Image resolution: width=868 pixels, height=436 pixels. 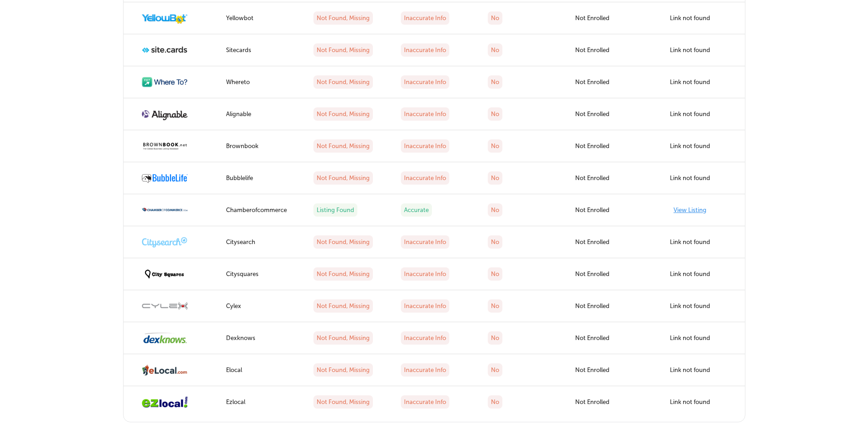 I want to click on img: citysquares.png, so click(x=165, y=274).